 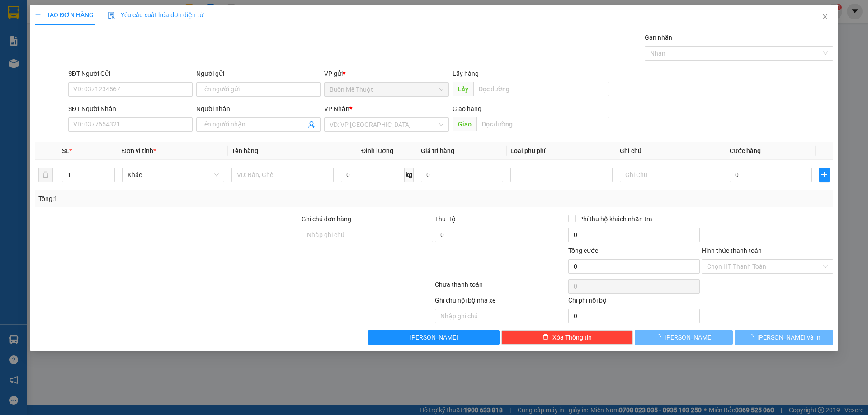 What do you see at coordinates (112, 15) in the screenshot?
I see `img: icon` at bounding box center [112, 15].